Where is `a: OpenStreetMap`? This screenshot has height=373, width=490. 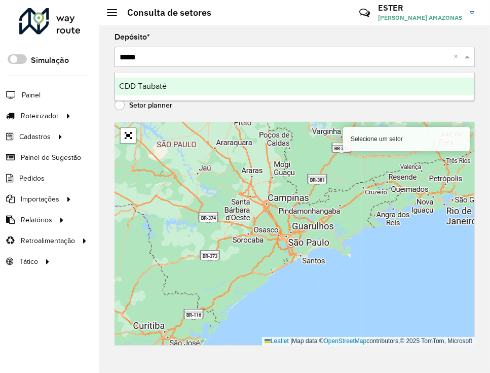 a: OpenStreetMap is located at coordinates (345, 341).